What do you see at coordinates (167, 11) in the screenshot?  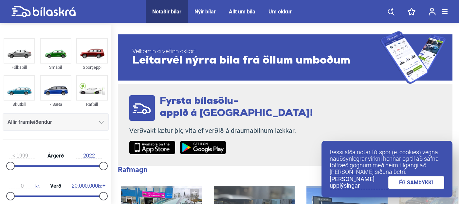 I see `div: Notaðir bílar` at bounding box center [167, 11].